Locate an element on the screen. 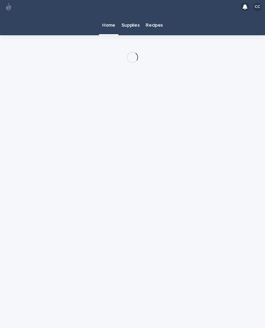 The image size is (265, 328). a: Home is located at coordinates (109, 24).